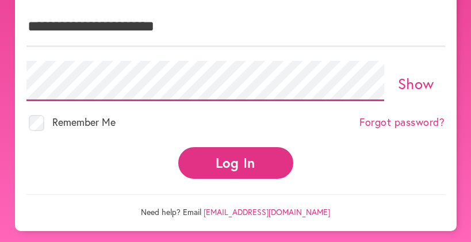  I want to click on a: Show, so click(416, 83).